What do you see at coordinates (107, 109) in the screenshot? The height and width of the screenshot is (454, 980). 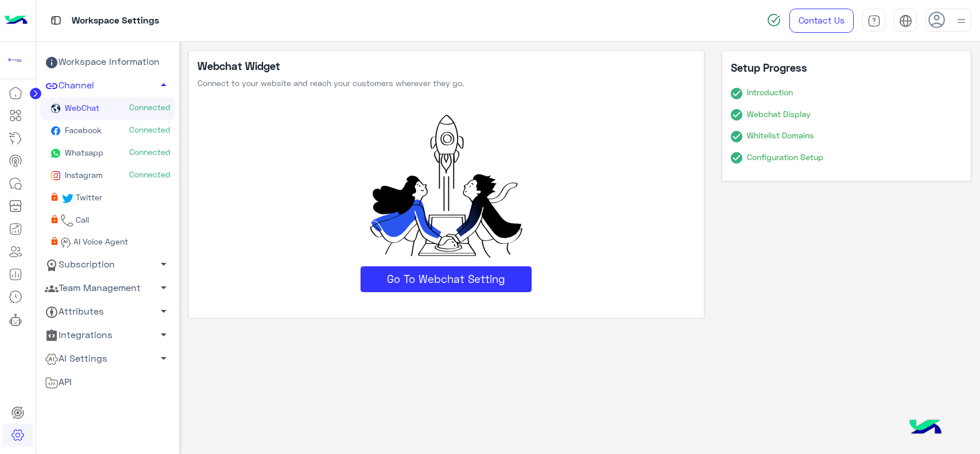 I see `a: WebChatConnected` at bounding box center [107, 109].